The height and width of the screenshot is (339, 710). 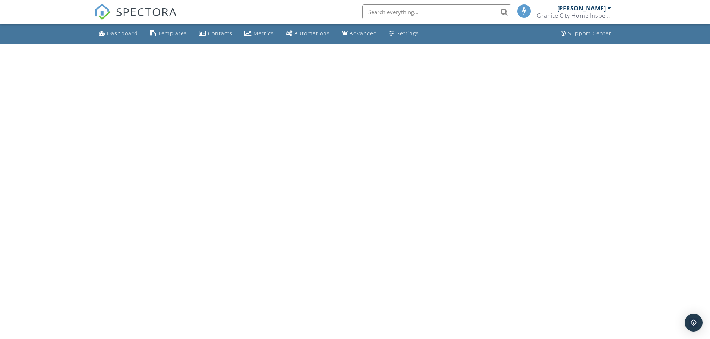 I want to click on div: Granite City Home Inspections LLC, so click(x=574, y=16).